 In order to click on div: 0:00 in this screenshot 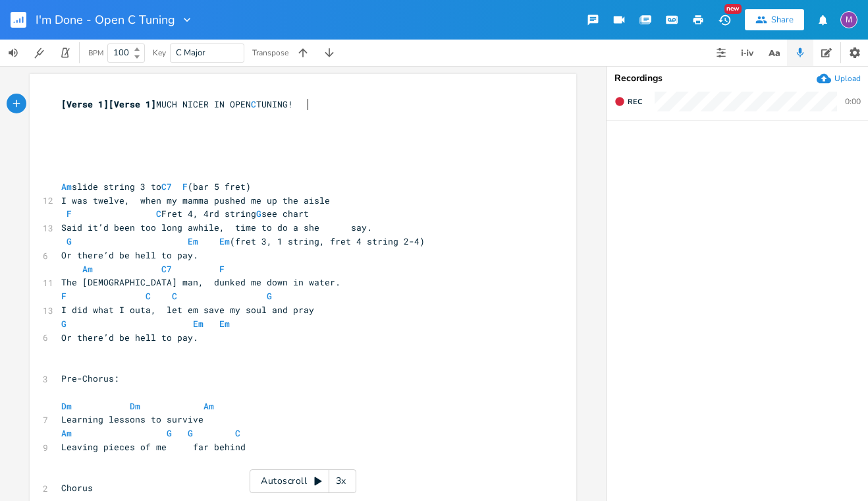, I will do `click(853, 102)`.